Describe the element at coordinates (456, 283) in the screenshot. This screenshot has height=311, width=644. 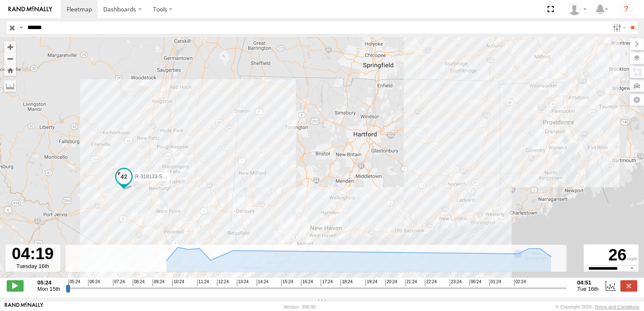
I see `span: 23:24` at that location.